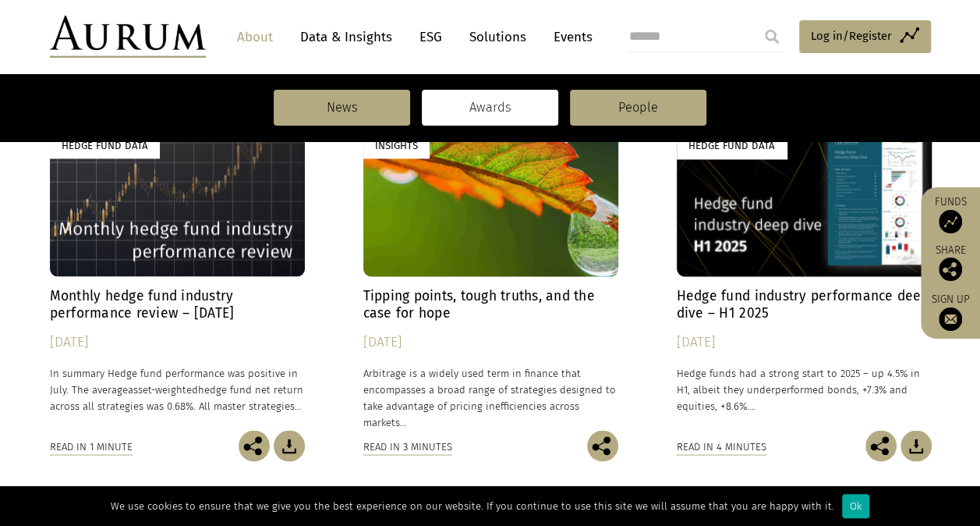 This screenshot has height=526, width=980. Describe the element at coordinates (855, 506) in the screenshot. I see `div: Ok` at that location.